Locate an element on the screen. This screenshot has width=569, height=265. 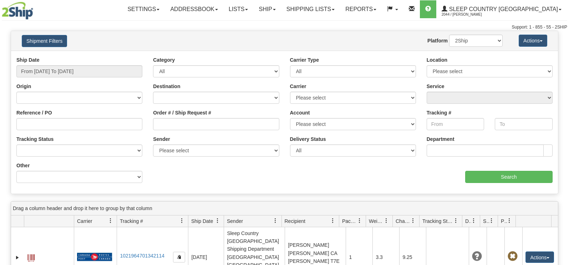
label: Order # / Ship Request # is located at coordinates (182, 113).